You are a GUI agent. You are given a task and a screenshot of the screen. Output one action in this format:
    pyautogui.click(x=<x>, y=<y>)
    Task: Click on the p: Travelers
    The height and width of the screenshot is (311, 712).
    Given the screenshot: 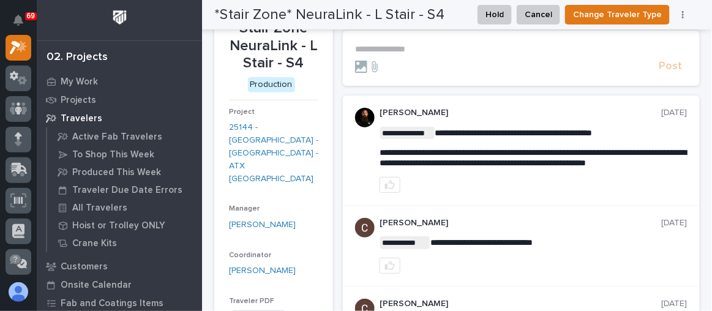 What is the action you would take?
    pyautogui.click(x=81, y=119)
    